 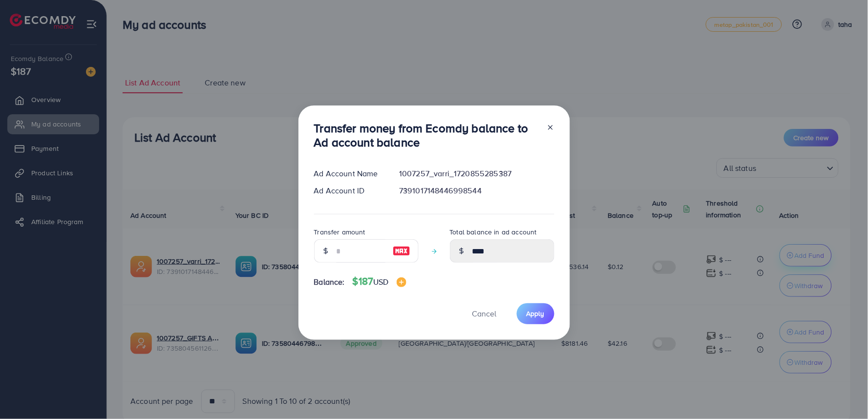 What do you see at coordinates (329, 282) in the screenshot?
I see `span: Balance:` at bounding box center [329, 282].